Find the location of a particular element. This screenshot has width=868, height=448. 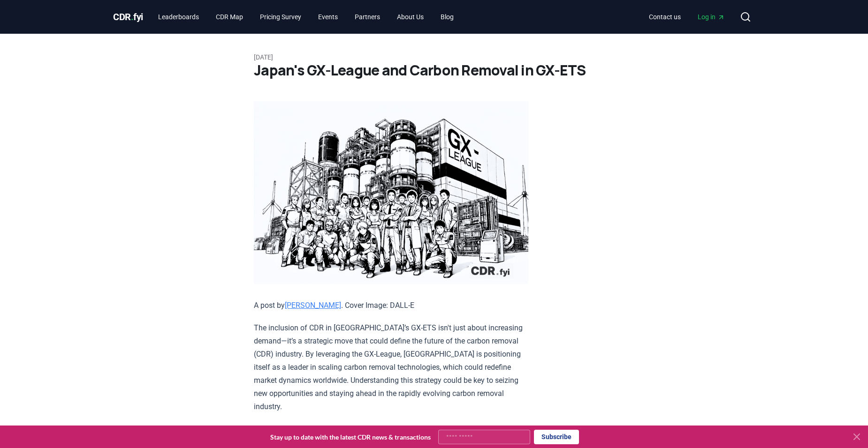

h1: Japan's GX-League and Carbon Removal in GX-ETS is located at coordinates (434, 70).